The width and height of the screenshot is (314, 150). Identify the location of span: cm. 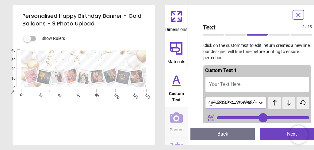
(13, 92).